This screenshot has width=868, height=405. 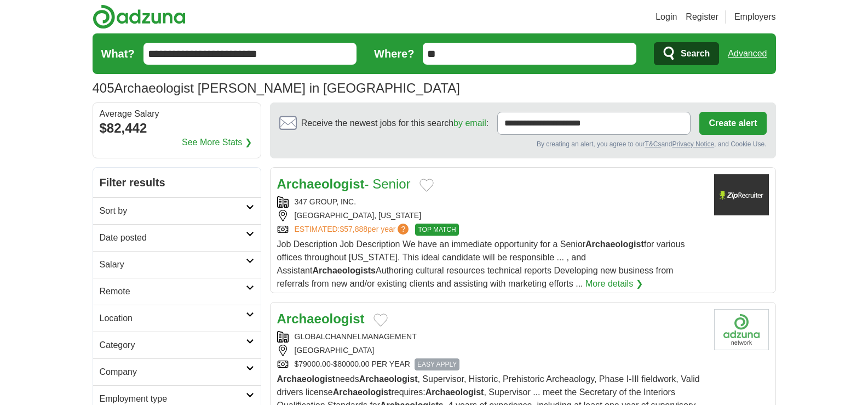 I want to click on img: Adzuna logo, so click(x=139, y=17).